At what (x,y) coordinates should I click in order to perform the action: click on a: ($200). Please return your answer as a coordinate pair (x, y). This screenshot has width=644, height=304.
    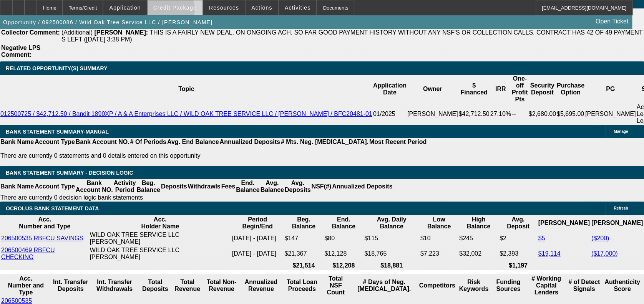
    Looking at the image, I should click on (600, 238).